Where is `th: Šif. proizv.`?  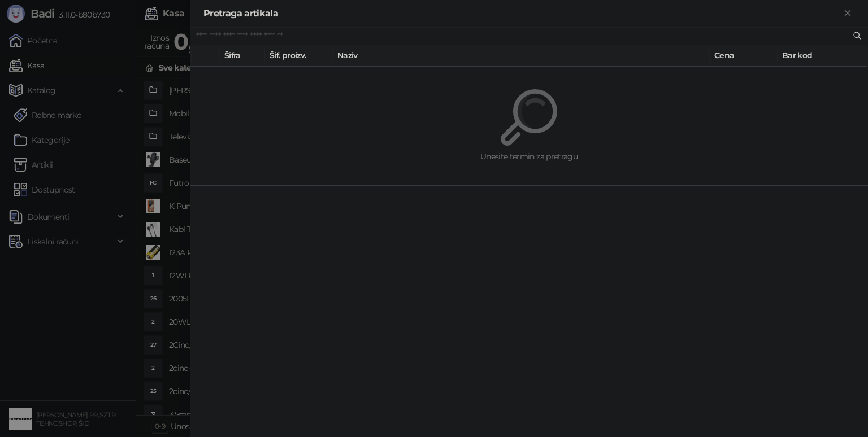 th: Šif. proizv. is located at coordinates (299, 55).